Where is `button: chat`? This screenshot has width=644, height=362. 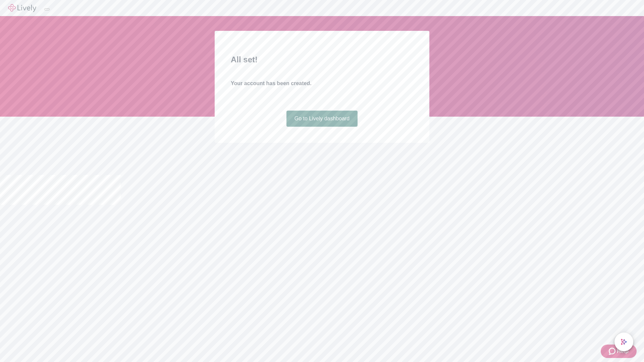
button: chat is located at coordinates (624, 342).